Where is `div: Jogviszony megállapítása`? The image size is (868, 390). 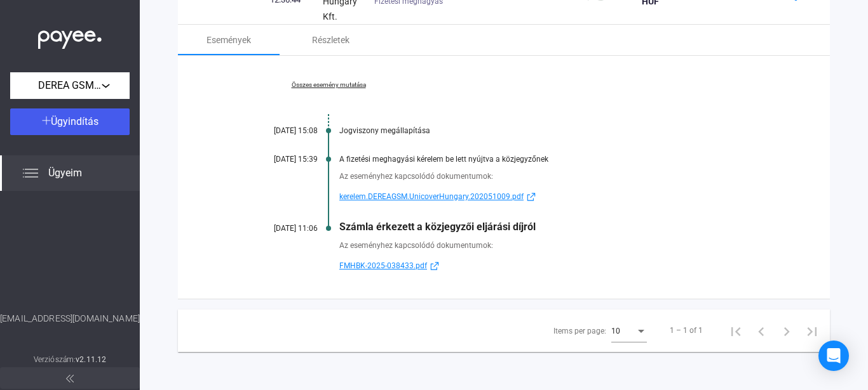
div: Jogviszony megállapítása is located at coordinates (552, 131).